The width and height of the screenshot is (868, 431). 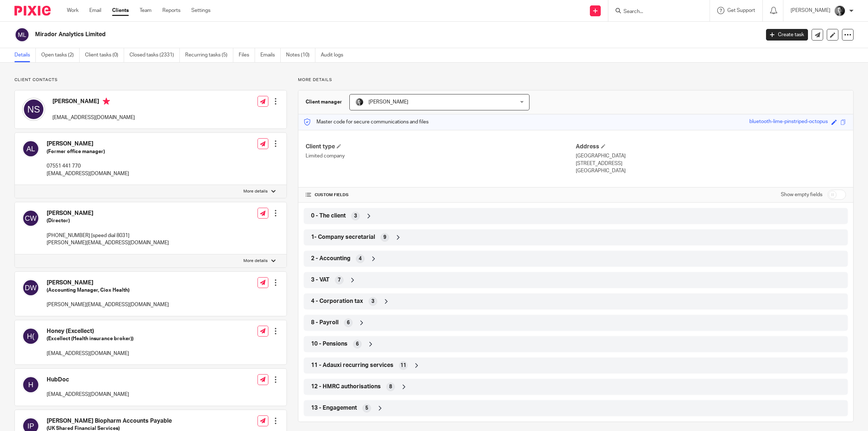 I want to click on h5: (Director), so click(x=107, y=221).